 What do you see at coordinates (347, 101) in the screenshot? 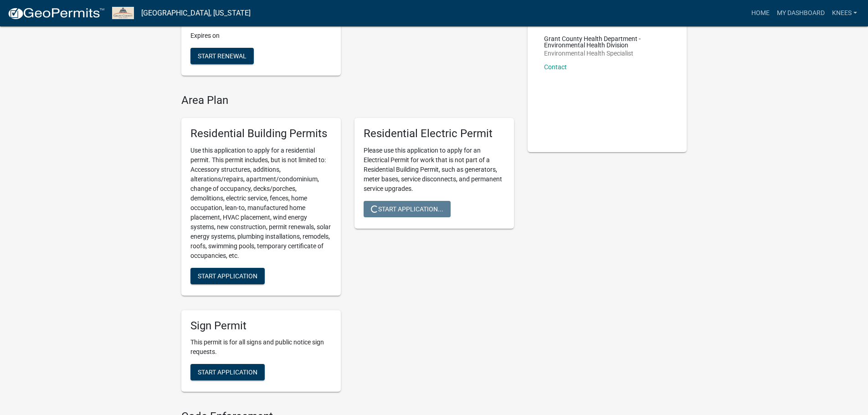
I see `h4: Area Plan` at bounding box center [347, 101].